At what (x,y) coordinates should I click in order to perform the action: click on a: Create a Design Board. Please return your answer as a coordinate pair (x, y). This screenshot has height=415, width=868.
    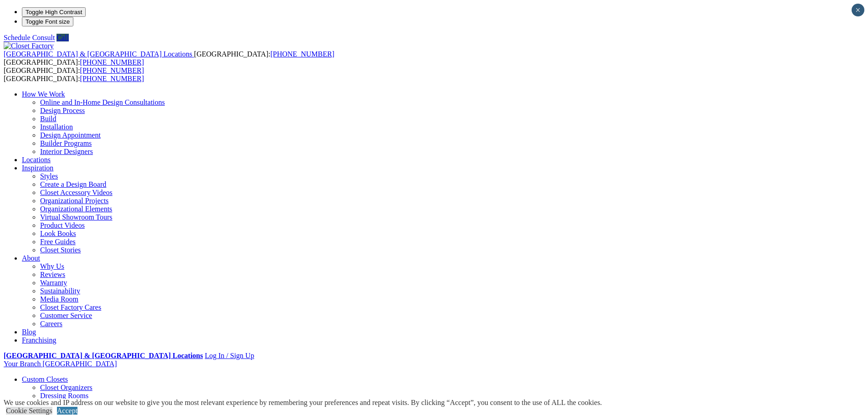
    Looking at the image, I should click on (73, 184).